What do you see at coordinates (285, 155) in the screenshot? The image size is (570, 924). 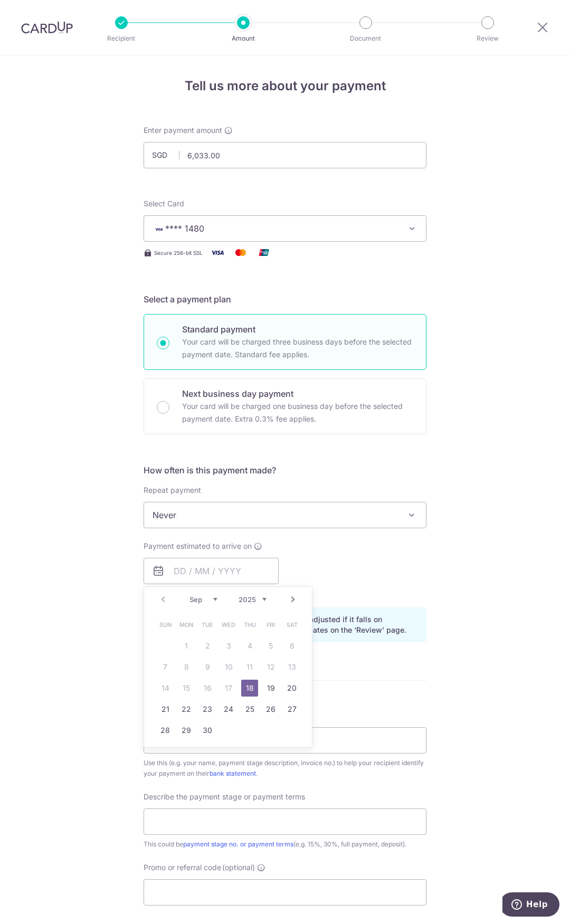 I see `input: 0.00` at bounding box center [285, 155].